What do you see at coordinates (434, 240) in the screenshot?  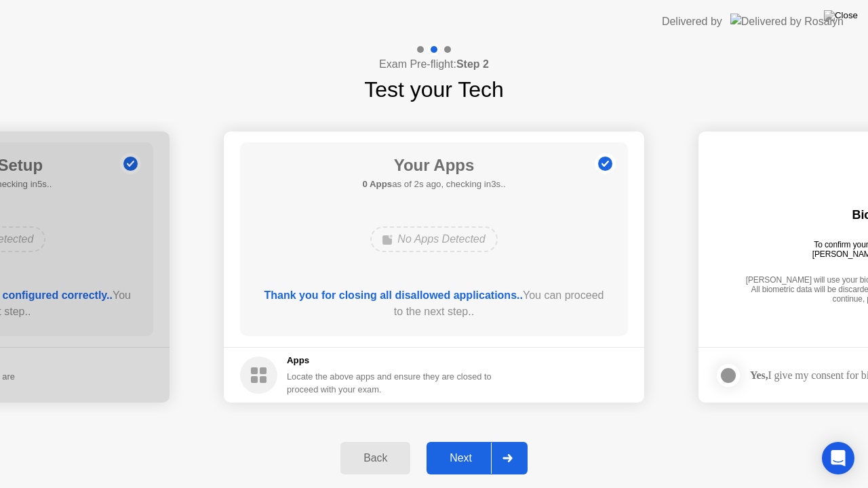 I see `div: No Apps Detected` at bounding box center [434, 240].